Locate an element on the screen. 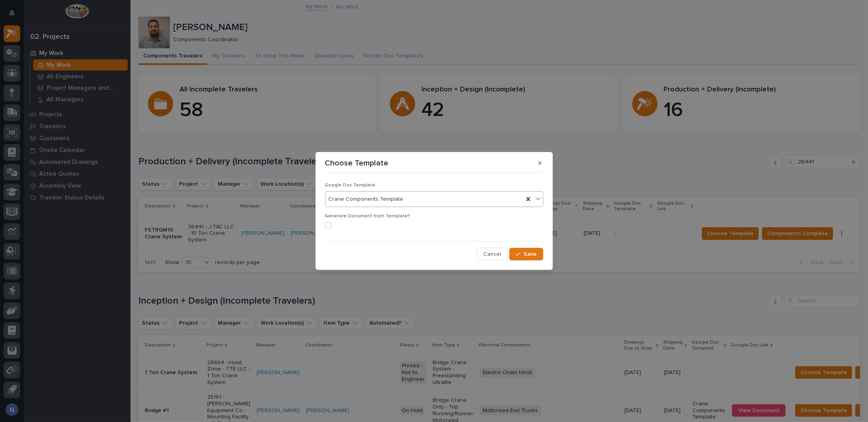 The height and width of the screenshot is (422, 868). span: Cancel is located at coordinates (492, 254).